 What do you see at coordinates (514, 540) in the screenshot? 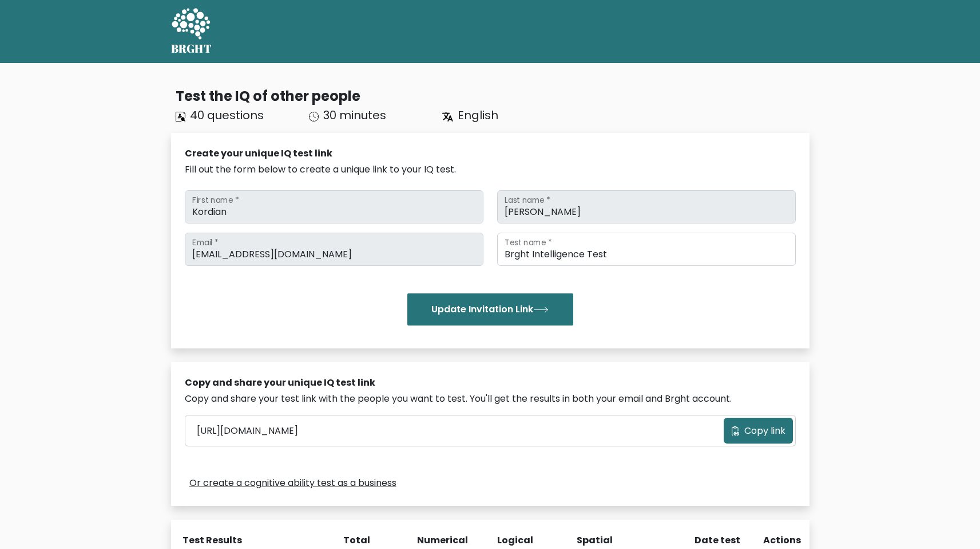
I see `div: Logical` at bounding box center [514, 540].